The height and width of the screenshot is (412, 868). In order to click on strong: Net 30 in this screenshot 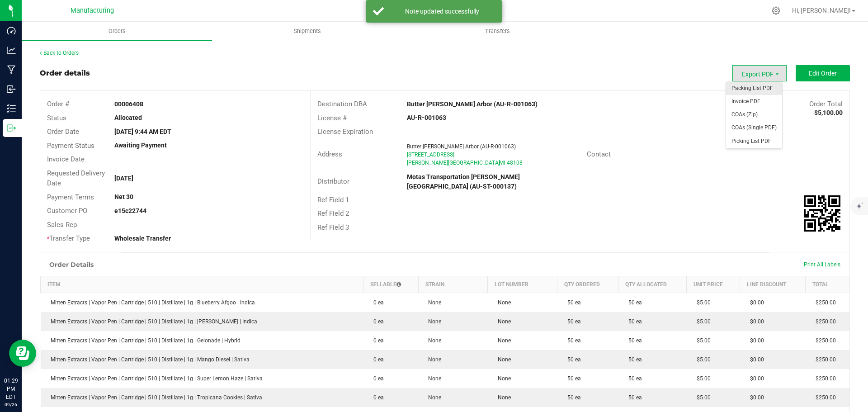, I will do `click(124, 197)`.